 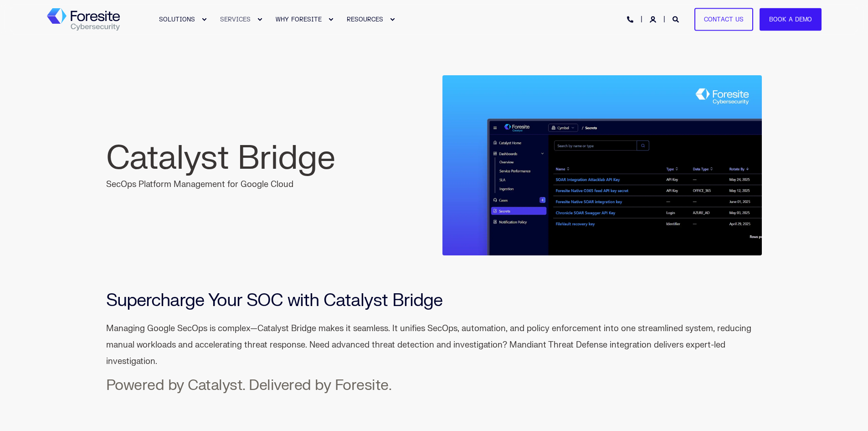 I want to click on span: SOLUTIONS, so click(x=177, y=19).